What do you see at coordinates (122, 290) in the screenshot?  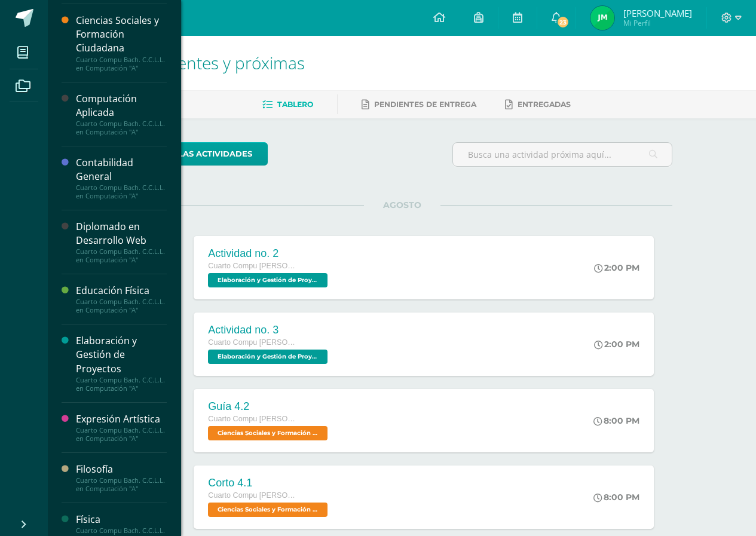 I see `div: Educación Física` at bounding box center [122, 290].